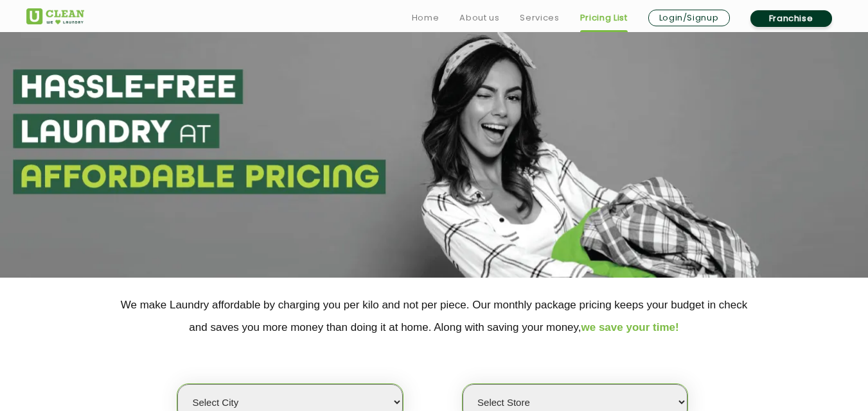 The height and width of the screenshot is (411, 868). I want to click on a: Pricing List, so click(604, 18).